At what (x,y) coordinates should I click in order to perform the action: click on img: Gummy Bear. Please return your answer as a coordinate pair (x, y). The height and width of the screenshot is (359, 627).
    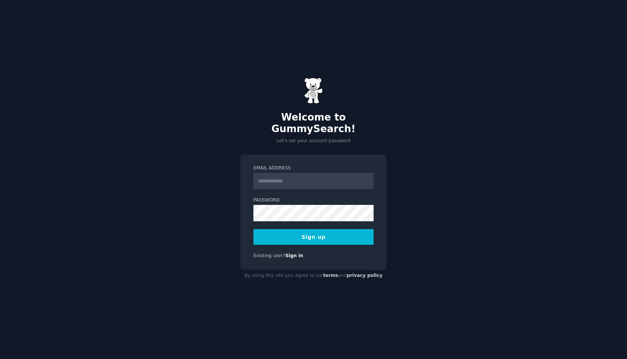
    Looking at the image, I should click on (313, 91).